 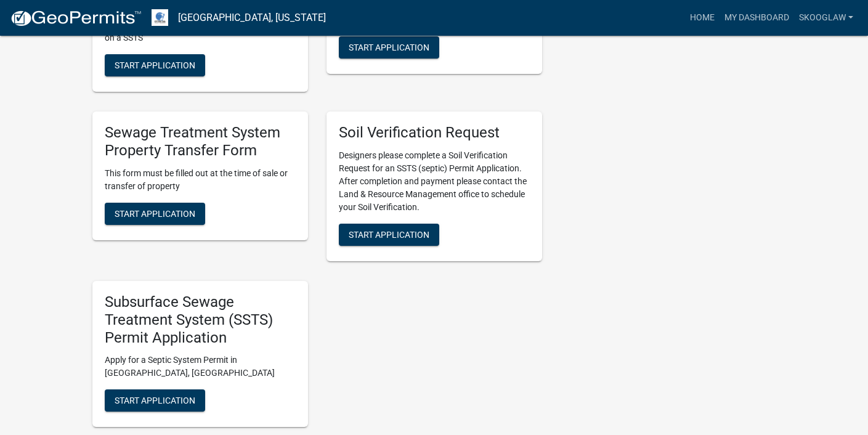 I want to click on p: This form must be filled out at the time of sale or transfer of property, so click(x=200, y=180).